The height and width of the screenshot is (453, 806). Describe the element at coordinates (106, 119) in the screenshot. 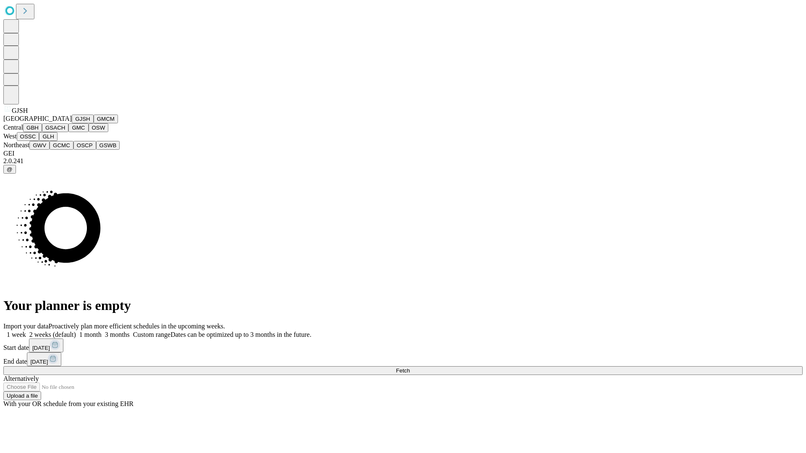

I see `button: GMCM` at that location.